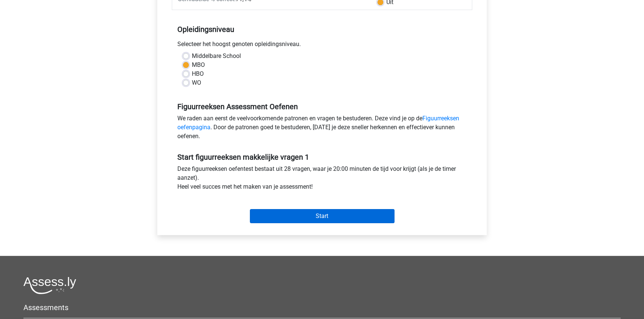 This screenshot has width=644, height=319. I want to click on h5: Figuurreeksen Assessment Oefenen, so click(322, 107).